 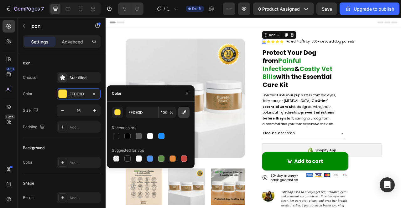 I want to click on button: 7, so click(x=24, y=9).